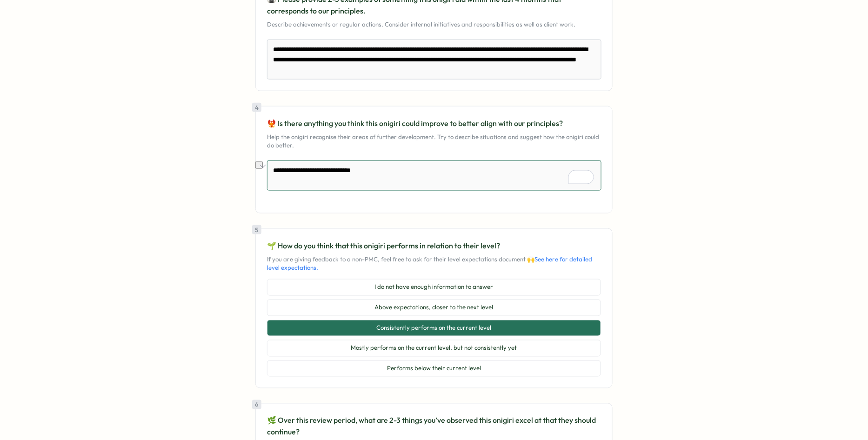 The width and height of the screenshot is (868, 440). I want to click on p: 🌱 How do you think that this onigiri performs in relation to their level?, so click(434, 246).